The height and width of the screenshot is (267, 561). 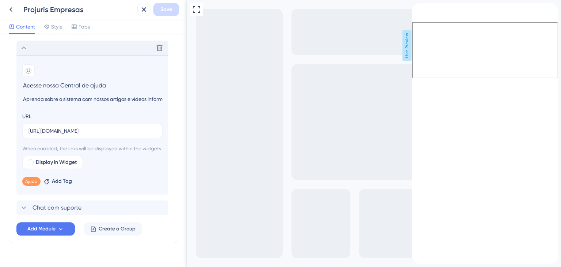 I want to click on span: Chat com suporte, so click(x=57, y=208).